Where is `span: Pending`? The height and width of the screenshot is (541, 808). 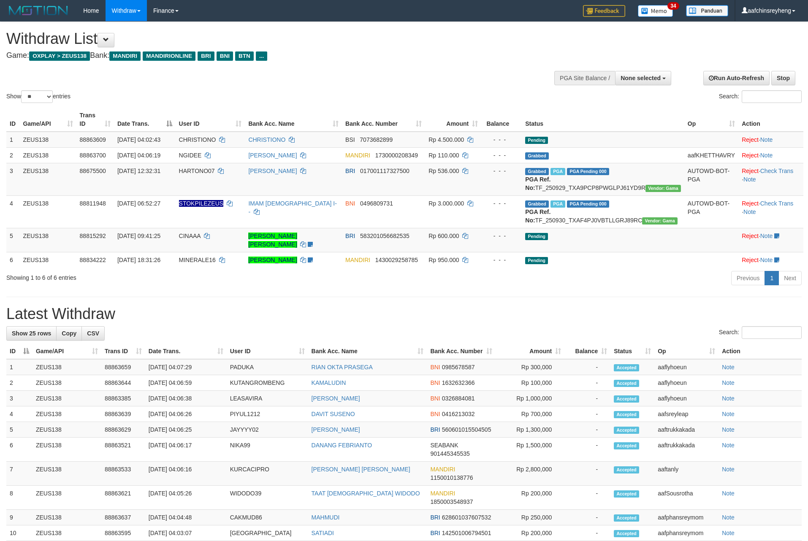
span: Pending is located at coordinates (537, 260).